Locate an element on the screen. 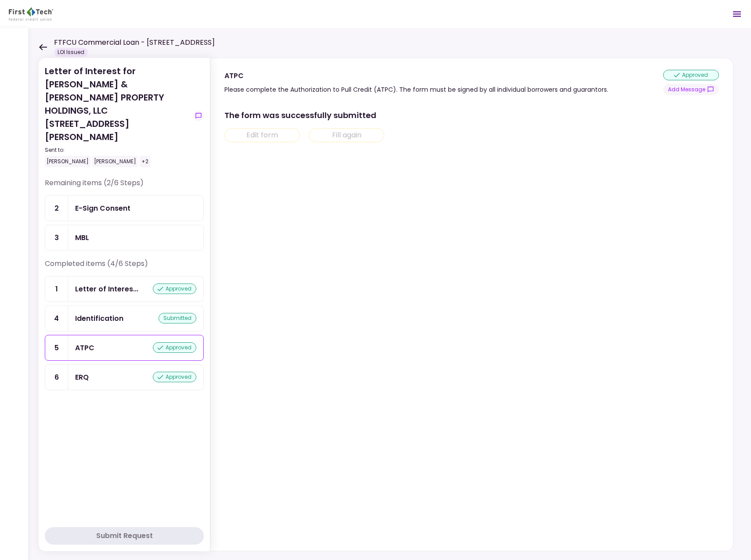  button: Edit form is located at coordinates (262, 135).